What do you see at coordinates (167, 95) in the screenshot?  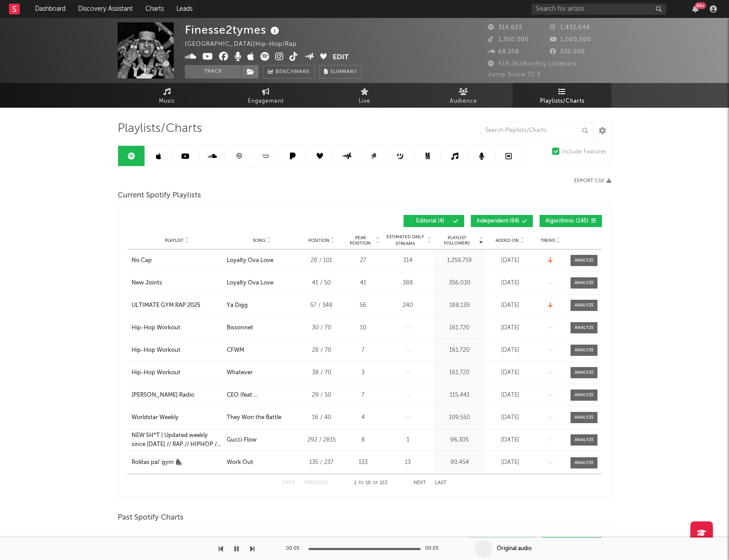 I see `a: Music` at bounding box center [167, 95].